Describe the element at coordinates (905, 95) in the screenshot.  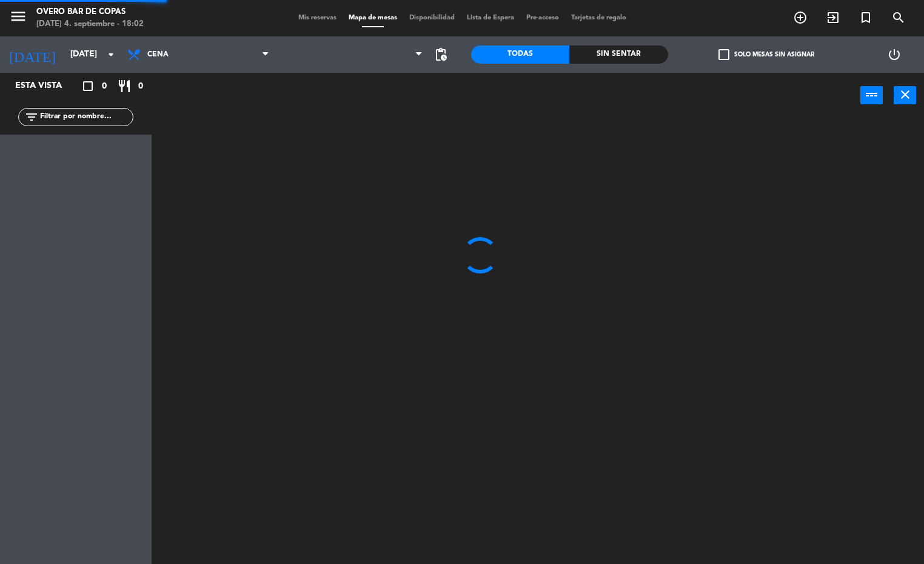
I see `button: close` at that location.